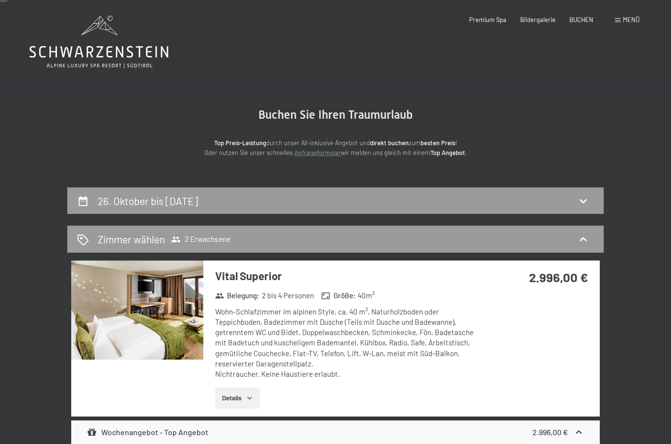  Describe the element at coordinates (488, 20) in the screenshot. I see `a: Premium Spa` at that location.